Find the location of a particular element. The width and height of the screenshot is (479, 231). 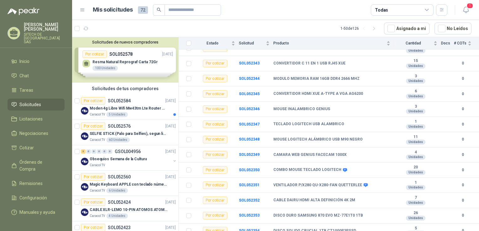

b: SOL052353 is located at coordinates (249, 216).